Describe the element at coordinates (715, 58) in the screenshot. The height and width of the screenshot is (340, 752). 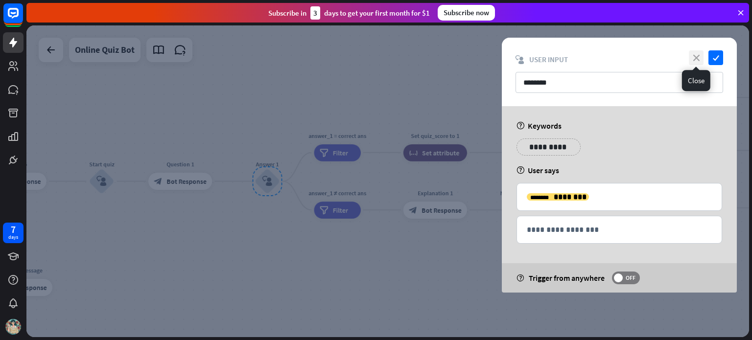
I see `i: check` at that location.